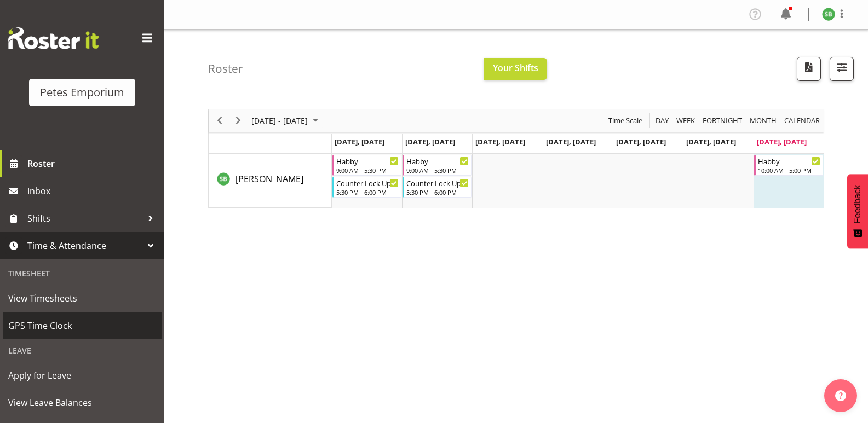 The width and height of the screenshot is (868, 423). I want to click on button: Download a PDF of the roster according to the set date range., so click(809, 69).